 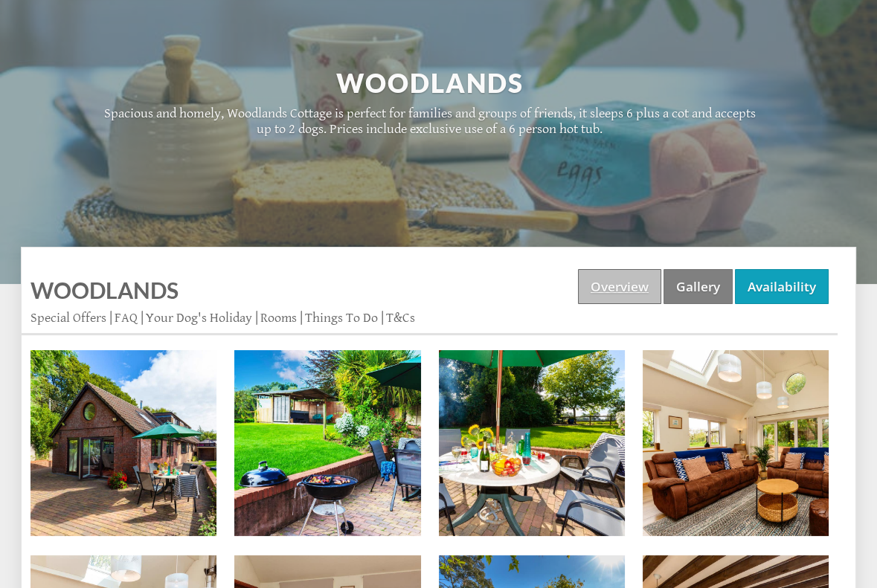 I want to click on a: Special Offers, so click(x=68, y=318).